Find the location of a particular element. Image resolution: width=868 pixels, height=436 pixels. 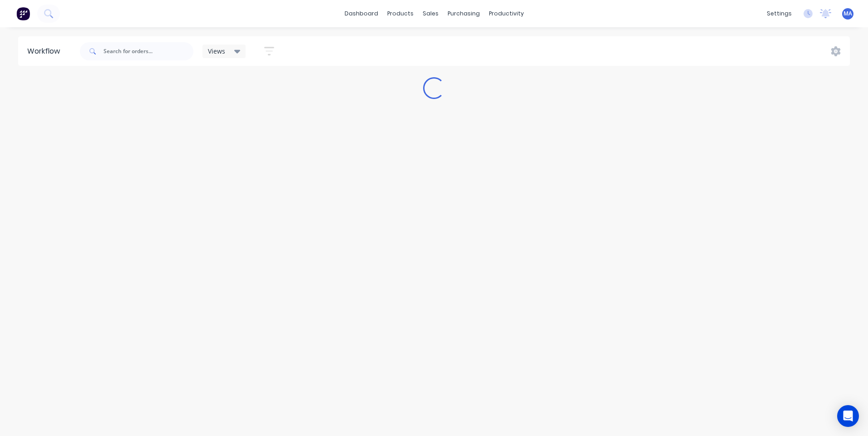

img: Factory is located at coordinates (23, 13).